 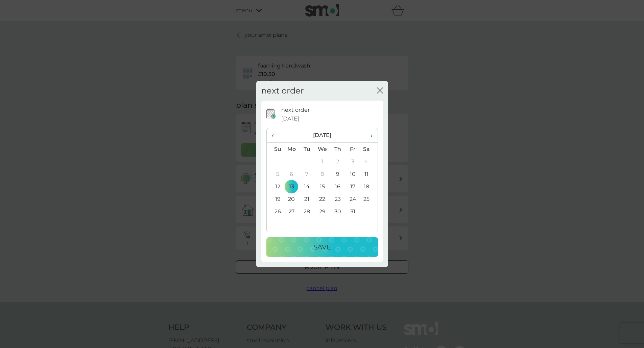 What do you see at coordinates (352, 199) in the screenshot?
I see `td: 24` at bounding box center [352, 199].